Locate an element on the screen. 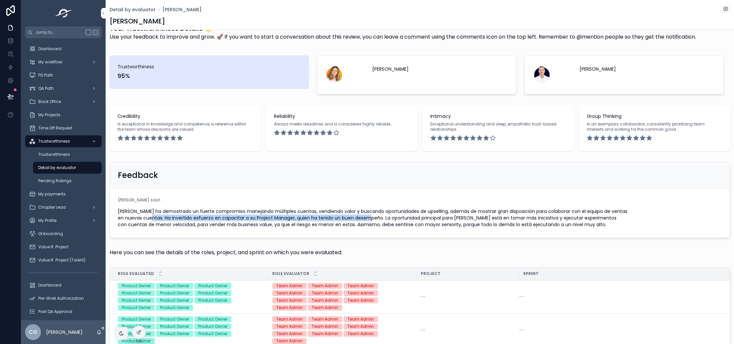 The height and width of the screenshot is (344, 734). h2: Feedback is located at coordinates (138, 175).